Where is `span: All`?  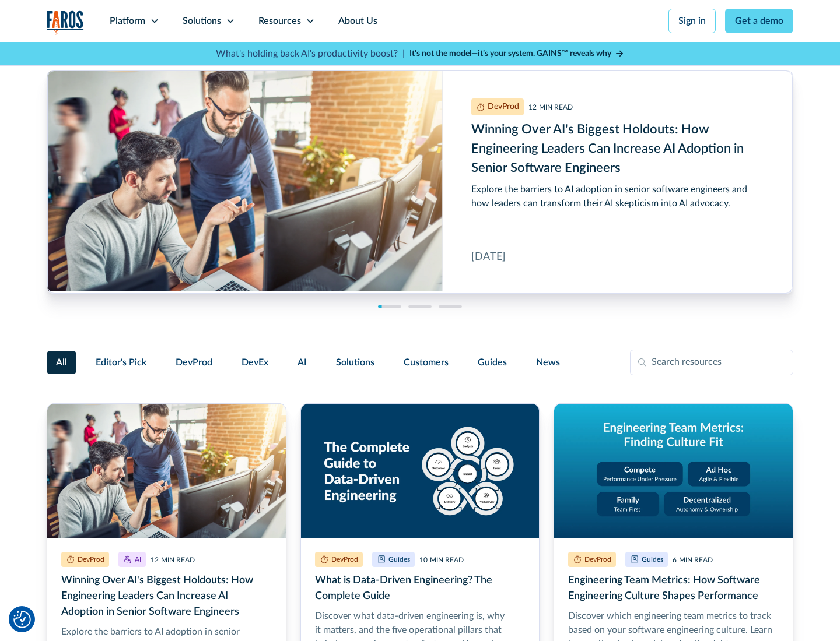 span: All is located at coordinates (61, 362).